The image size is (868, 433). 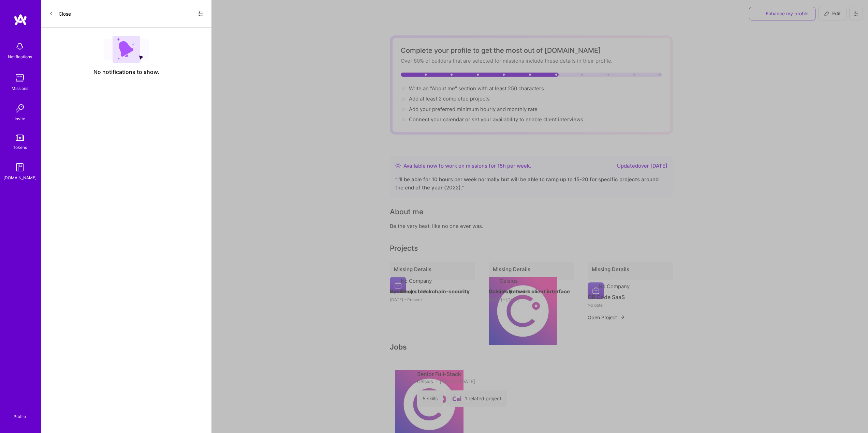 I want to click on img: guide book, so click(x=20, y=167).